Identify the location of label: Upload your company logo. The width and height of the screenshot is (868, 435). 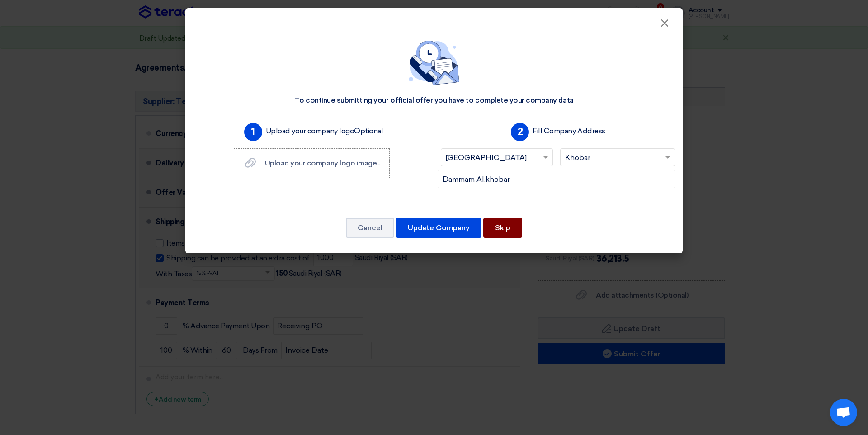
(324, 131).